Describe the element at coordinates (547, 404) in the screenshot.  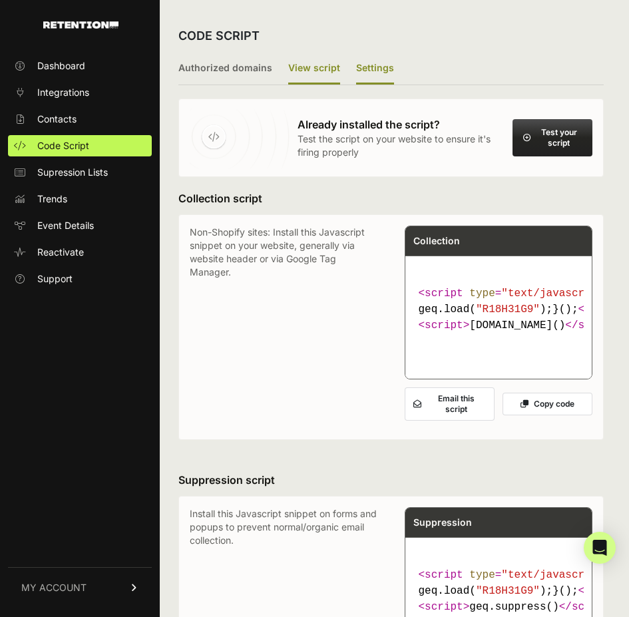
I see `button: Copy code` at that location.